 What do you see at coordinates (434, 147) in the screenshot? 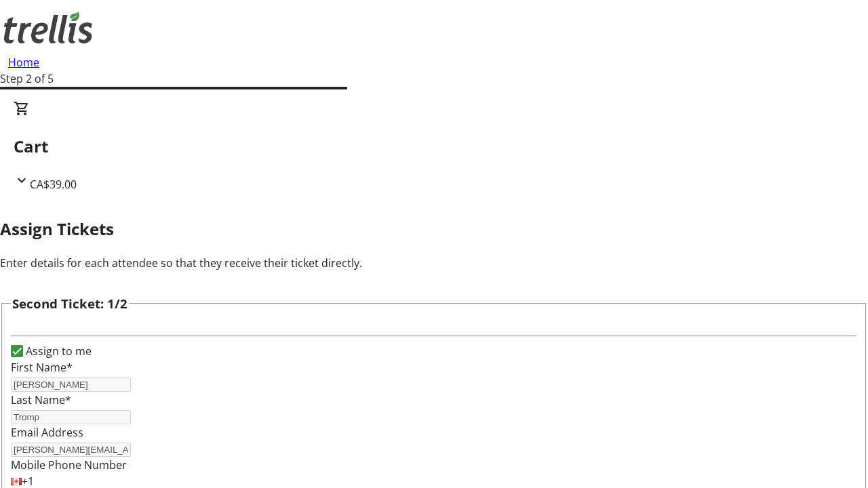
I see `div: CartCA$39.00` at bounding box center [434, 147].